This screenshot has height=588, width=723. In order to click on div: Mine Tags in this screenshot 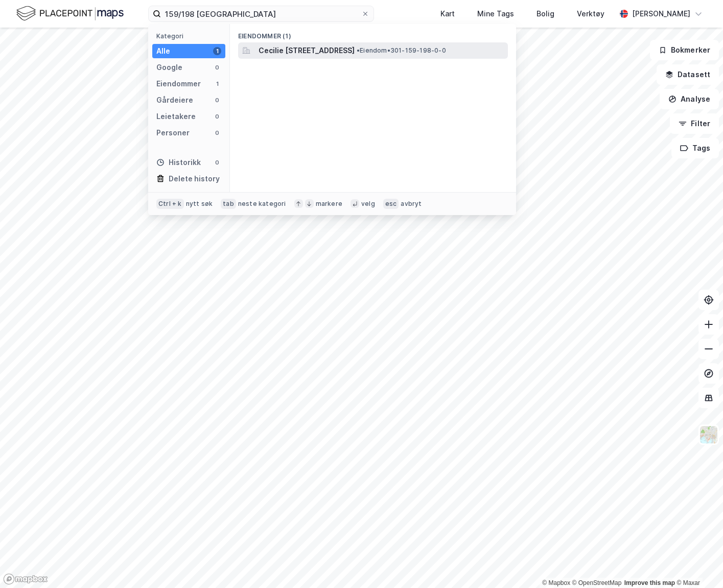, I will do `click(495, 14)`.